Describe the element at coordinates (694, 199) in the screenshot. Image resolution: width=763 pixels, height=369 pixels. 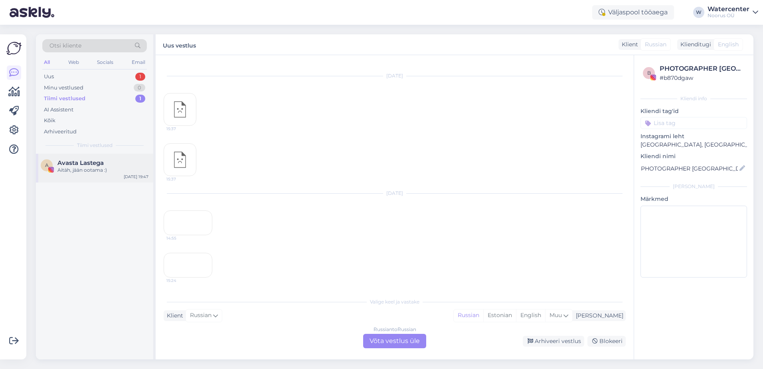
I see `p: Märkmed` at that location.